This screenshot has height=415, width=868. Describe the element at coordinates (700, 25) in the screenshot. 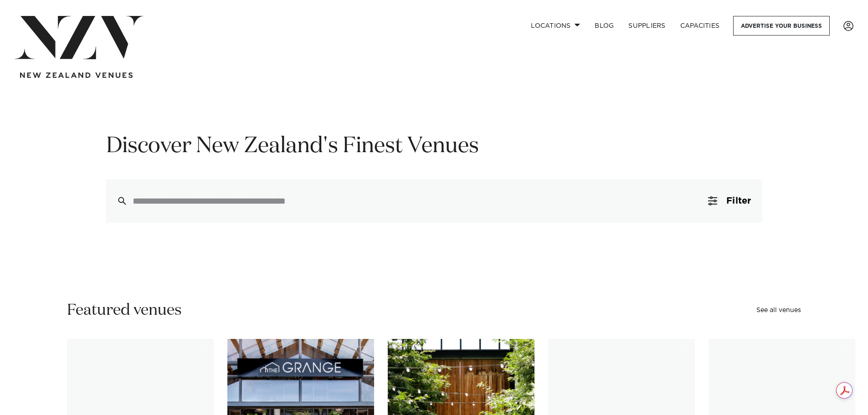

I see `a: Capacities` at that location.